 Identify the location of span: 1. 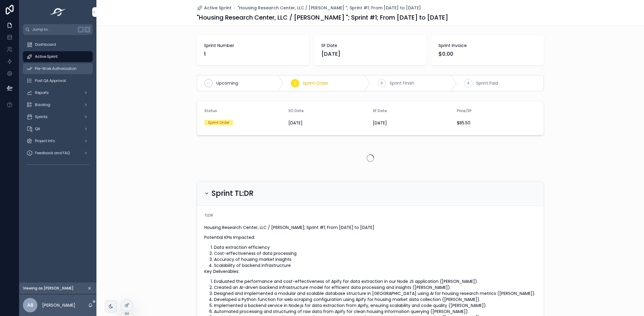
(253, 54).